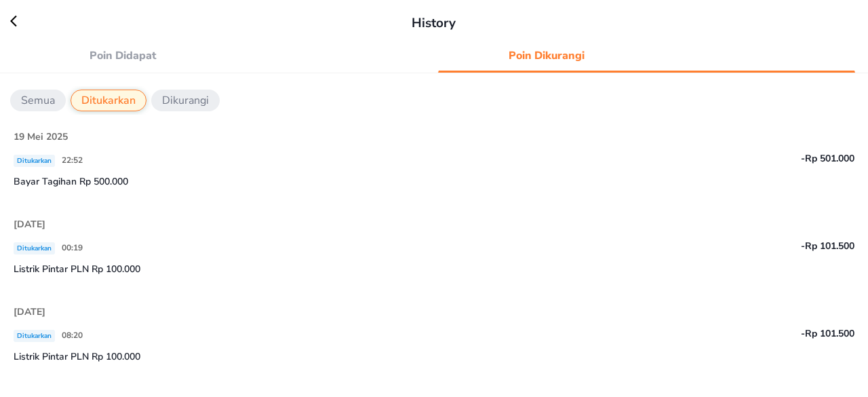 This screenshot has width=868, height=397. I want to click on span: Poin Didapat, so click(123, 56).